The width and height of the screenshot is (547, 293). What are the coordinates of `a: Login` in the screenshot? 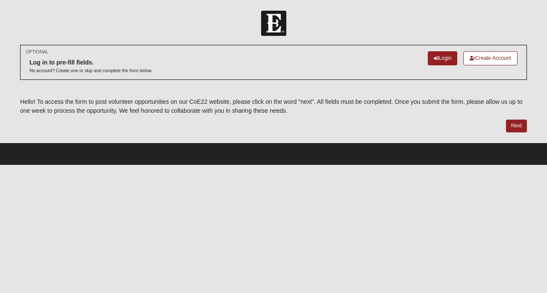 It's located at (442, 58).